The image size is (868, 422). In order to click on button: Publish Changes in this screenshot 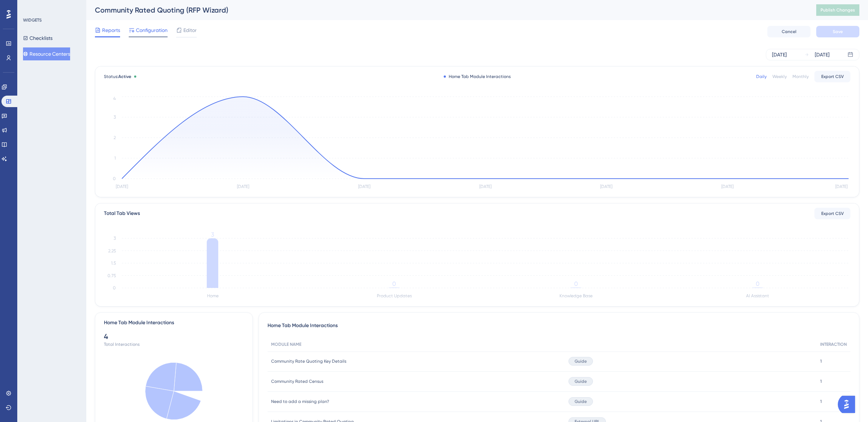, I will do `click(838, 10)`.